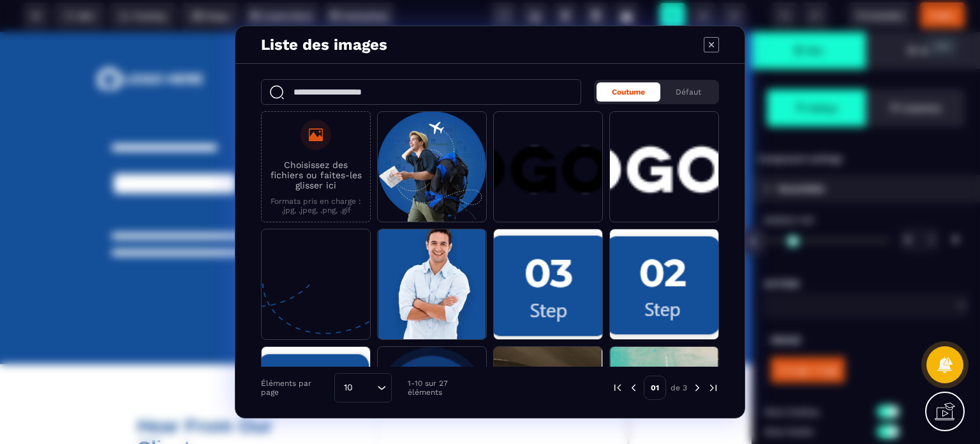  What do you see at coordinates (689, 92) in the screenshot?
I see `span: Défaut` at bounding box center [689, 92].